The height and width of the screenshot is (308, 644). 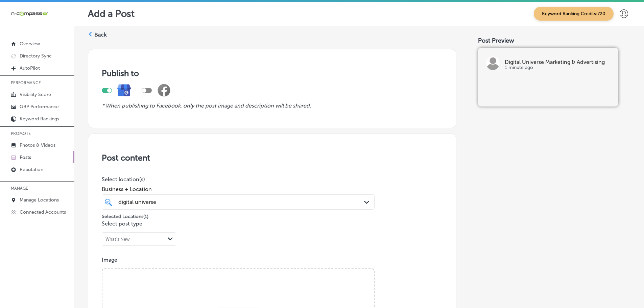 I want to click on p: Manage Locations, so click(x=39, y=200).